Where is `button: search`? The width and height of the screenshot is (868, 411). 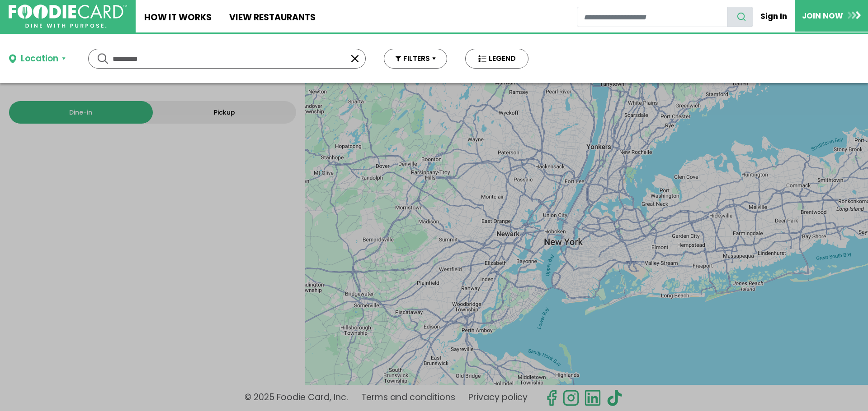
button: search is located at coordinates (740, 17).